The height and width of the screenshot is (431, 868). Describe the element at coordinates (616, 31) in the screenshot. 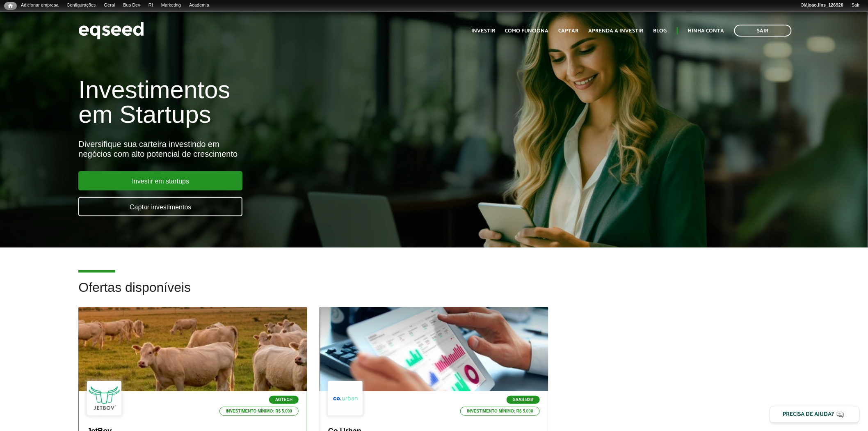

I see `a: Aprenda a investir` at that location.